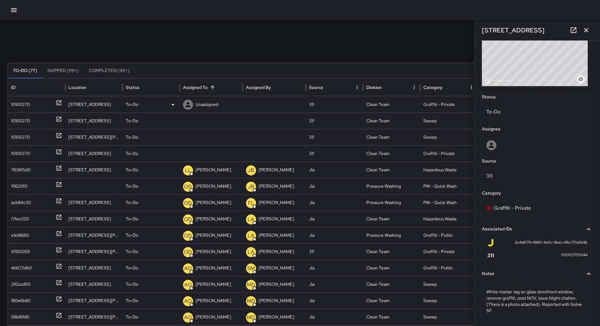 The image size is (600, 326). Describe the element at coordinates (20, 317) in the screenshot. I see `div: 06b161d0` at that location.